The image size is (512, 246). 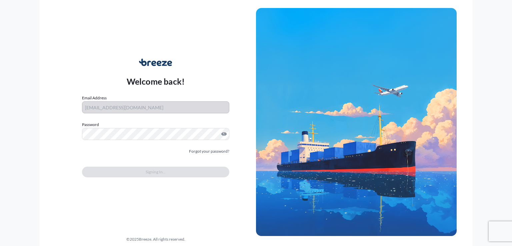 I want to click on label: Password, so click(x=156, y=125).